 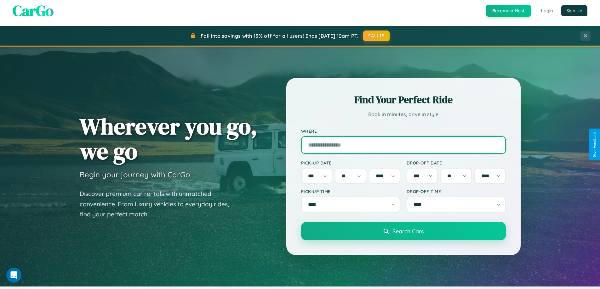 I want to click on button: Sign Up, so click(x=574, y=11).